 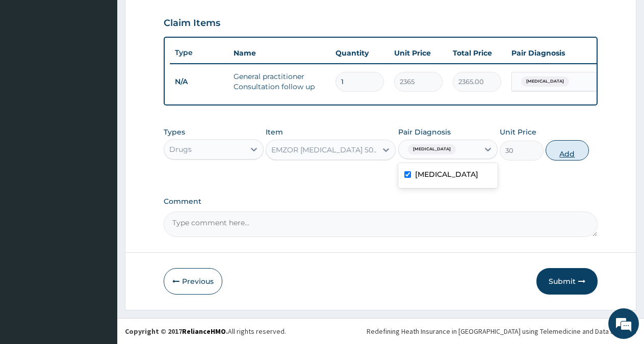 What do you see at coordinates (380, 201) in the screenshot?
I see `label: Comment` at bounding box center [380, 201].